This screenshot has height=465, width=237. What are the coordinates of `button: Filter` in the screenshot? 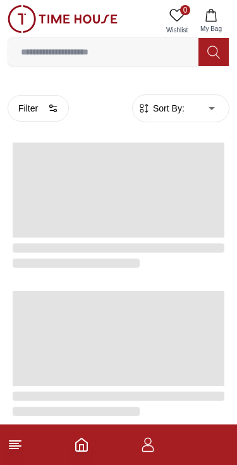 It's located at (38, 108).